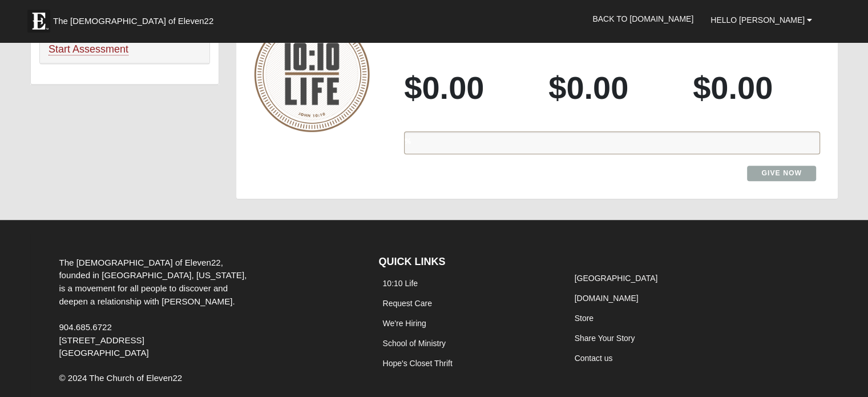 Image resolution: width=868 pixels, height=397 pixels. Describe the element at coordinates (400, 284) in the screenshot. I see `a: 10:10 Life` at that location.